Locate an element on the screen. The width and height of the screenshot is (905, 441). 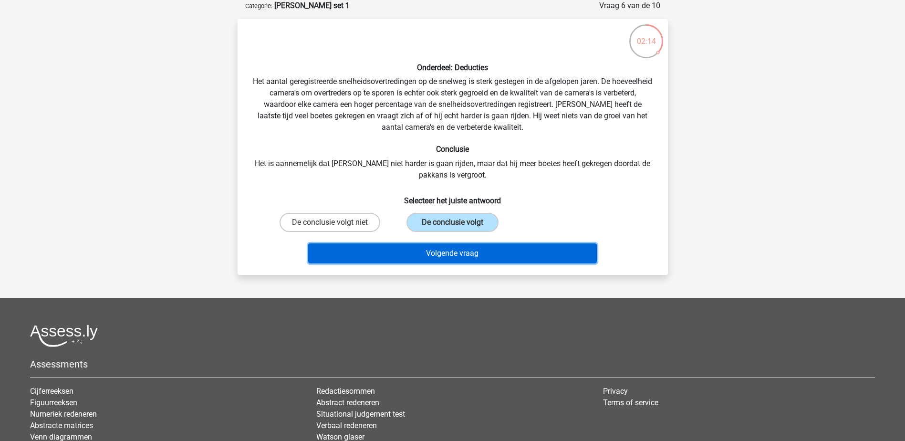
label: De conclusie volgt niet is located at coordinates (330, 222).